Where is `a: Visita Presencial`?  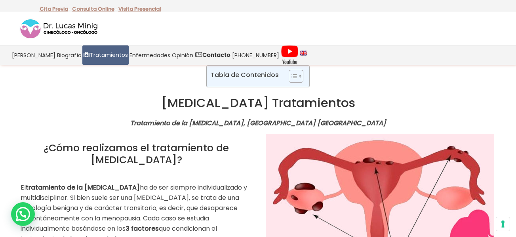
a: Visita Presencial is located at coordinates (140, 9).